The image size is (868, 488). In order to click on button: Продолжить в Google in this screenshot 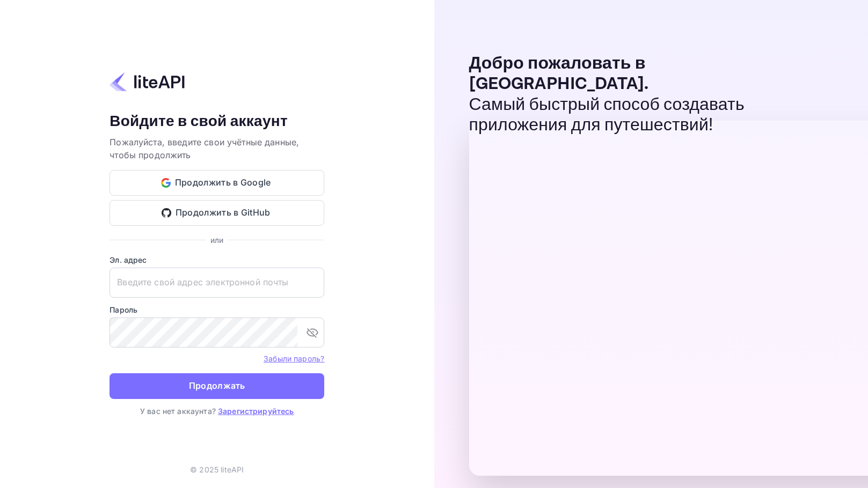, I will do `click(217, 183)`.